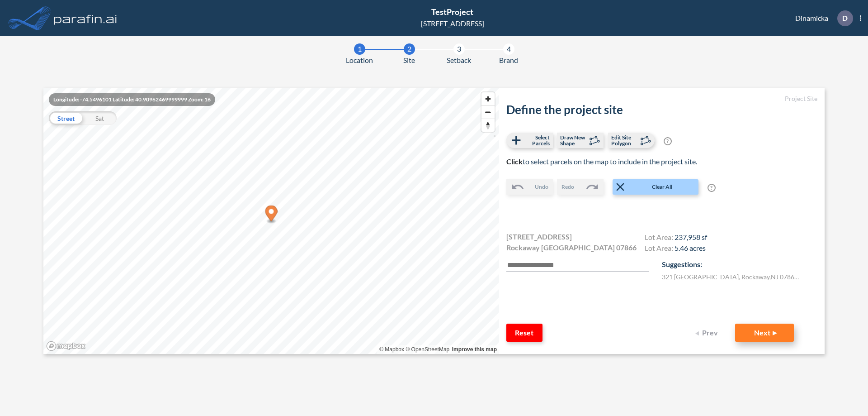 The image size is (868, 416). I want to click on div: Dinamicka, so click(821, 18).